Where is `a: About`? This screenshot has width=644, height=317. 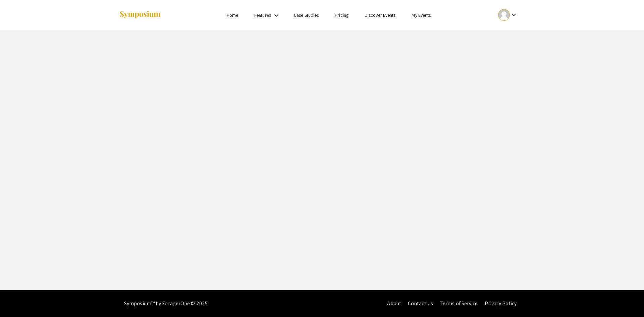
a: About is located at coordinates (394, 303).